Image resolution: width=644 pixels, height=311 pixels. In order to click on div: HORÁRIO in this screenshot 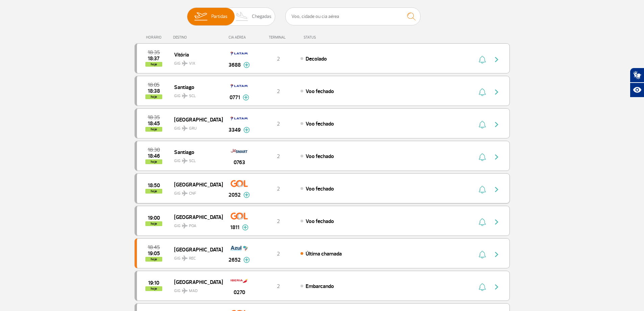, I will do `click(155, 37)`.